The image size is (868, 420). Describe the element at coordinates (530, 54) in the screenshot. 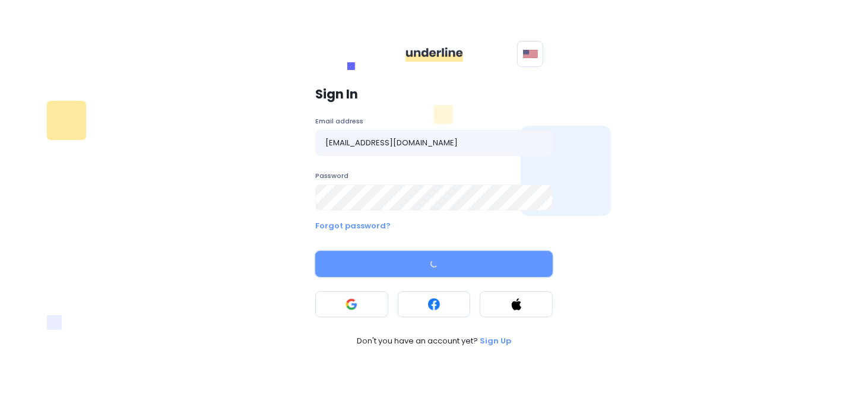

I see `img: svg+xml;base64,PHN2ZyB4bWxucz0iaHR0cDovL3d3dy53My5vcmcvMjAwMC9zdmciIHhtbG5zOnhsaW5rPSJodHRwOi8vd3...` at that location.